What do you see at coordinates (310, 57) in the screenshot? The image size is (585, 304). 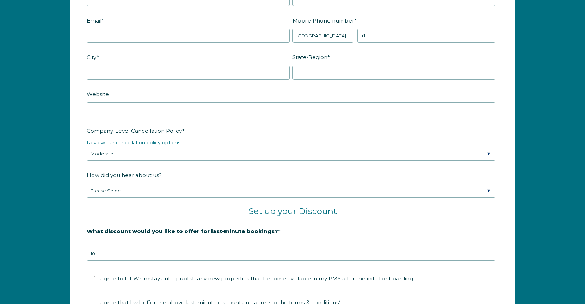 I see `span: State/Region` at bounding box center [310, 57].